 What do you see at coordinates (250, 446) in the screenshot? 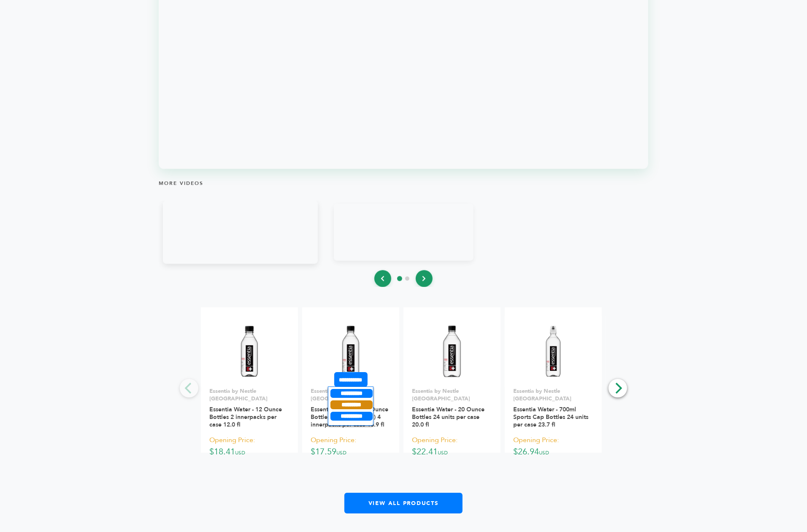
I see `p: $18.41` at bounding box center [250, 446].